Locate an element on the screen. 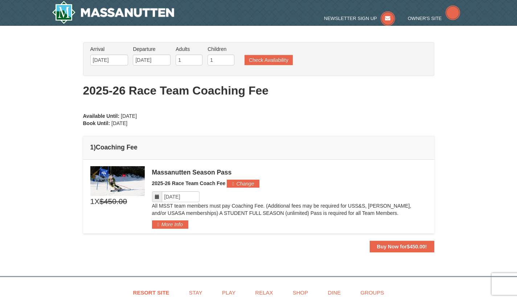  a: Newsletter Sign Up is located at coordinates (360, 18).